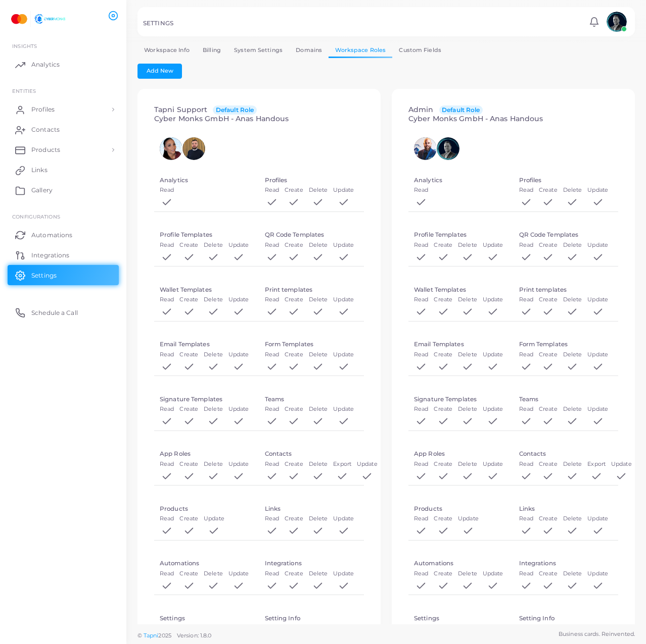 The image size is (646, 644). What do you see at coordinates (158, 24) in the screenshot?
I see `h5: SETTINGS` at bounding box center [158, 24].